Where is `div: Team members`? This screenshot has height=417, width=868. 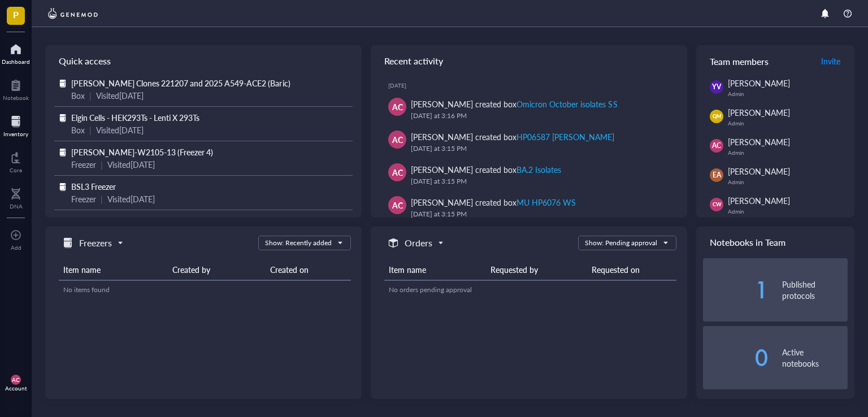
div: Team members is located at coordinates (775, 61).